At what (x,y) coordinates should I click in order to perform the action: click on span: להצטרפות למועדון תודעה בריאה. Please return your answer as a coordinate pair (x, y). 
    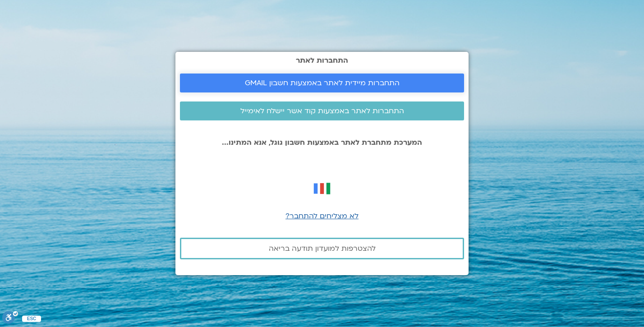
    Looking at the image, I should click on (322, 248).